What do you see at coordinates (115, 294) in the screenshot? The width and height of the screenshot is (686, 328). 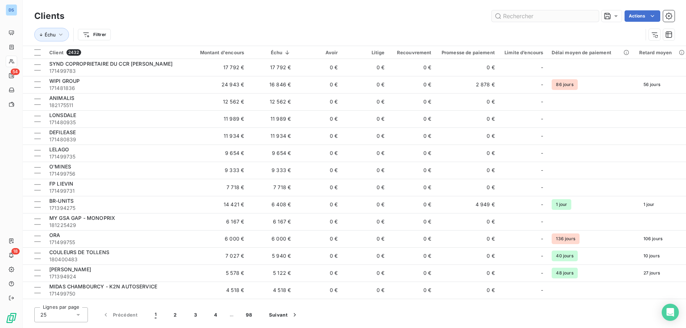 I see `span: 171499750` at bounding box center [115, 294].